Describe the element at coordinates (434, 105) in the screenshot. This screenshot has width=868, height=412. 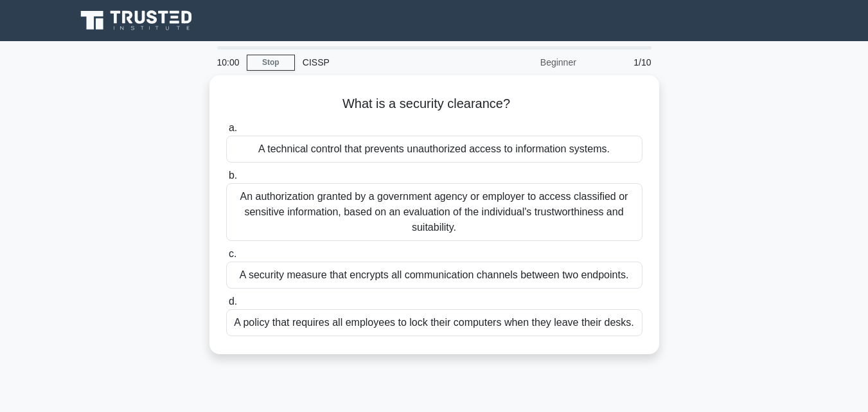
I see `h5: What is a security clearance?` at that location.